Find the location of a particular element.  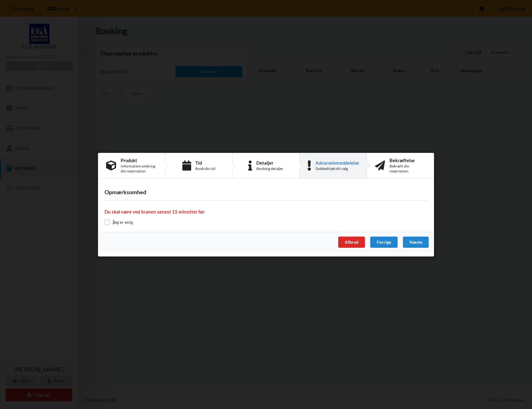

h4: Du skal være ved kranen senest 15 minutter før is located at coordinates (266, 212).